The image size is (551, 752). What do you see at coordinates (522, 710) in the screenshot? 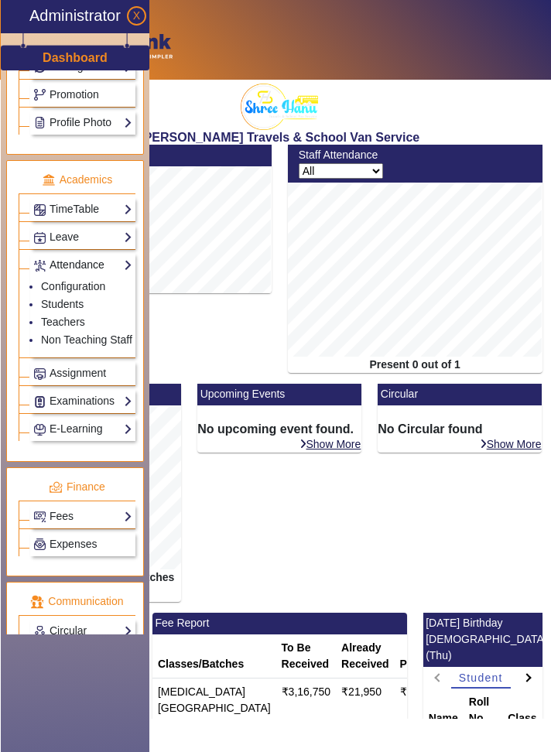
I see `th: Class` at bounding box center [522, 710].